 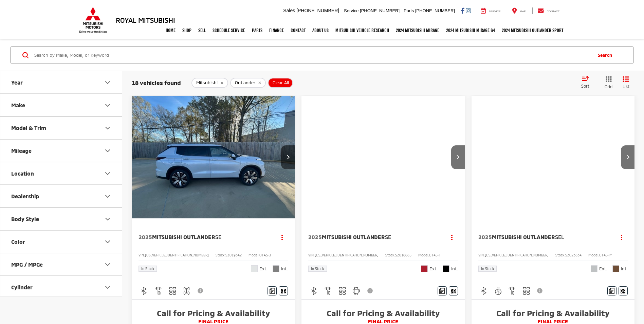 What do you see at coordinates (544, 237) in the screenshot?
I see `a: 2025Mitsubishi OutlanderSEL` at bounding box center [544, 237].